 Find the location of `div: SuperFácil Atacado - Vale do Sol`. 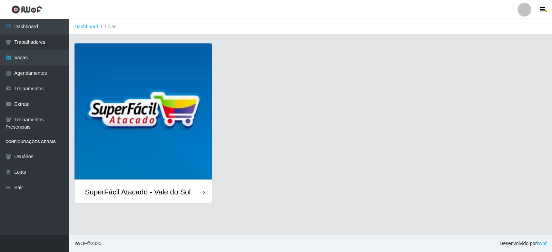

div: SuperFácil Atacado - Vale do Sol is located at coordinates (138, 192).